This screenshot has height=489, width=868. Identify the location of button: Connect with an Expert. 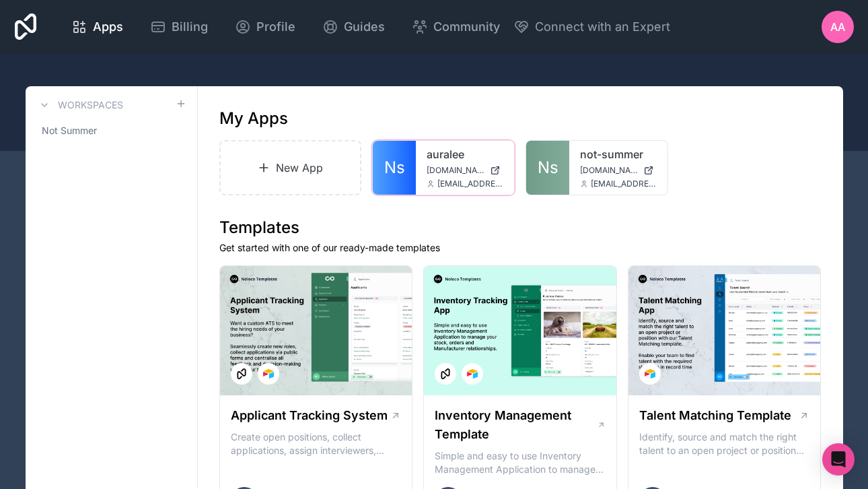
(591, 27).